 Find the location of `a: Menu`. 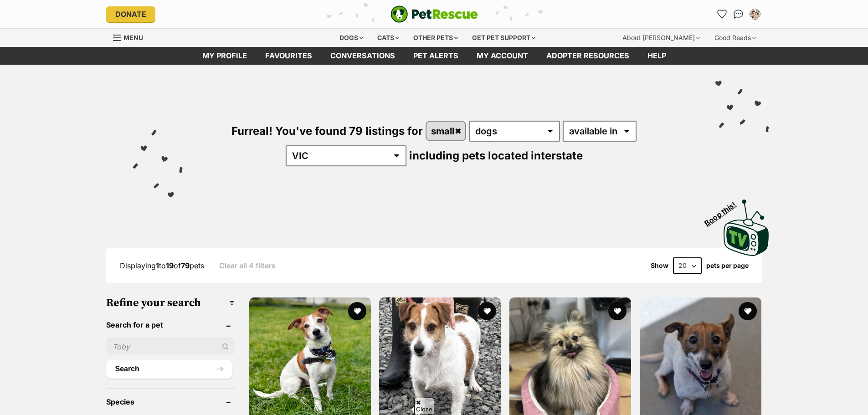

a: Menu is located at coordinates (131, 37).